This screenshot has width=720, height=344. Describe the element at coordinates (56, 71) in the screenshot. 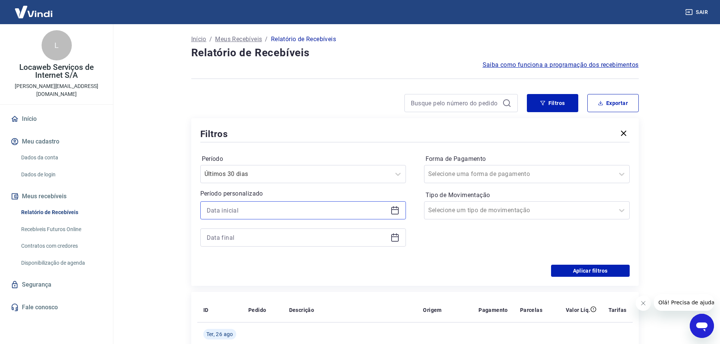

I see `p: Locaweb Serviços de Internet S/A` at that location.